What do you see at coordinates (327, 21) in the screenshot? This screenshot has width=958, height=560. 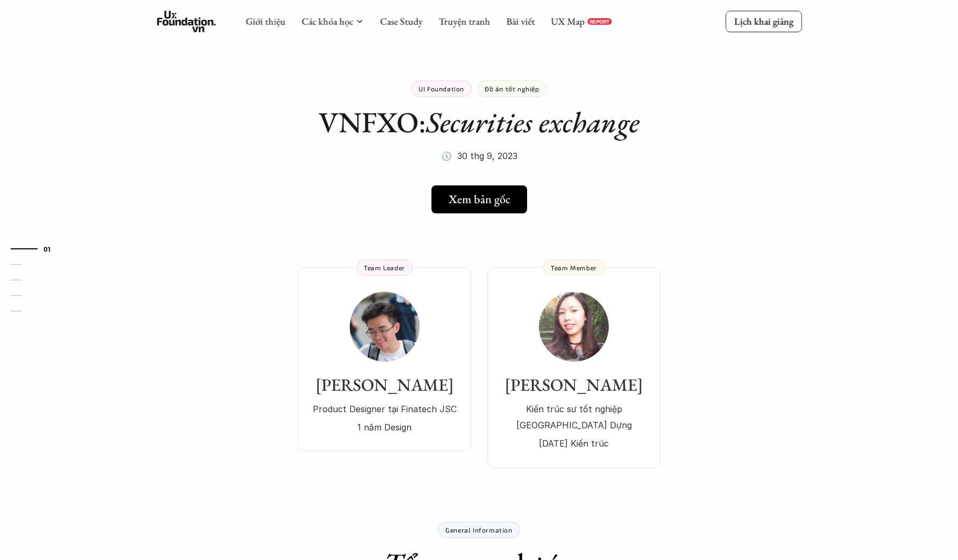 I see `a: Các khóa học` at bounding box center [327, 21].